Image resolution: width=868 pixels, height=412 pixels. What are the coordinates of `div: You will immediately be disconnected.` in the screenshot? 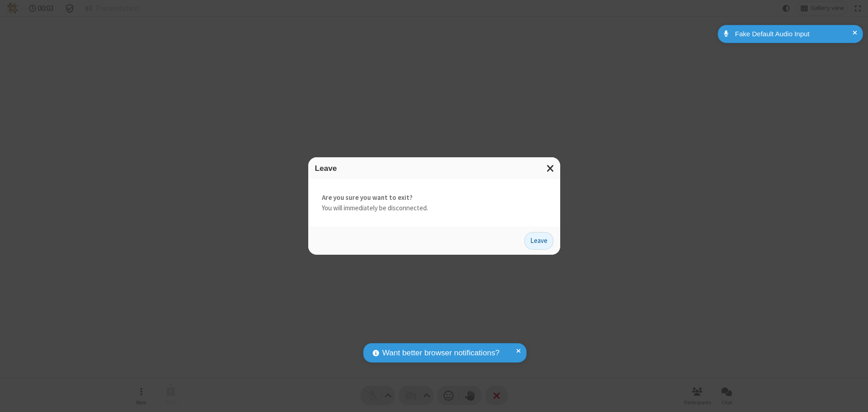 It's located at (434, 203).